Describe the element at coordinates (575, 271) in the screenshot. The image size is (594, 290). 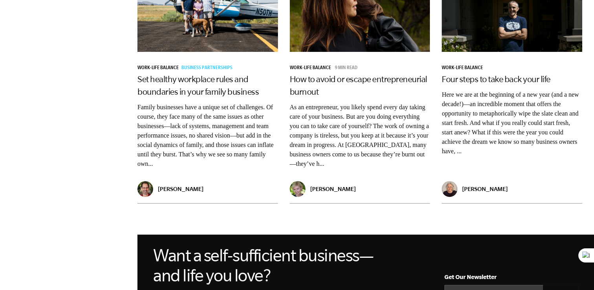
I see `div: Chat Widget` at that location.